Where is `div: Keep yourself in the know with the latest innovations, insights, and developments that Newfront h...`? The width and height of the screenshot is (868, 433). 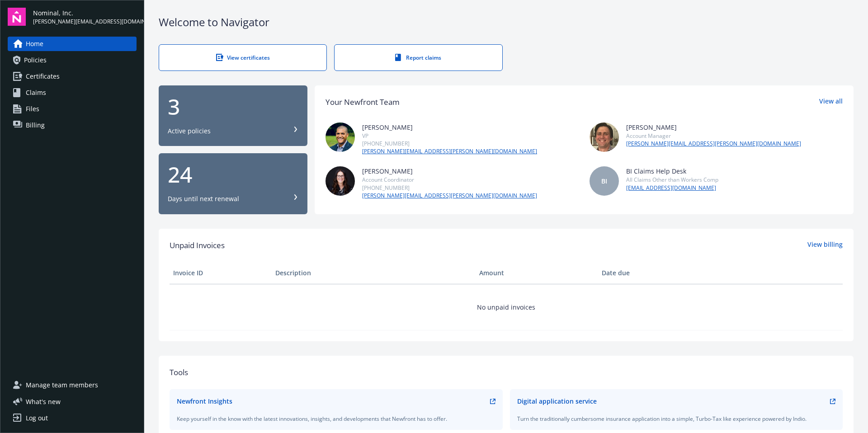
div: Keep yourself in the know with the latest innovations, insights, and developments that Newfront h... is located at coordinates (335, 419).